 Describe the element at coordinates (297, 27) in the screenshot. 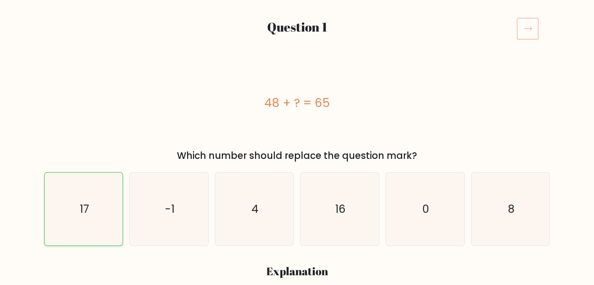

I see `h2: Question 1` at that location.